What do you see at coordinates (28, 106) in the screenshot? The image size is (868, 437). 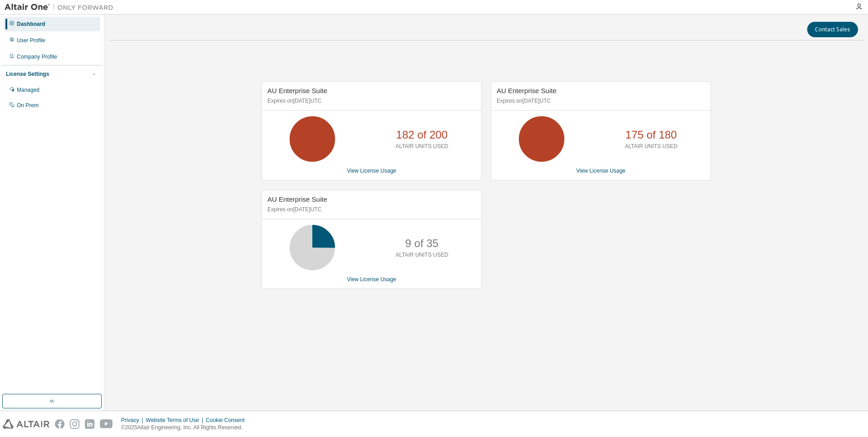 I see `div: On Prem` at bounding box center [28, 106].